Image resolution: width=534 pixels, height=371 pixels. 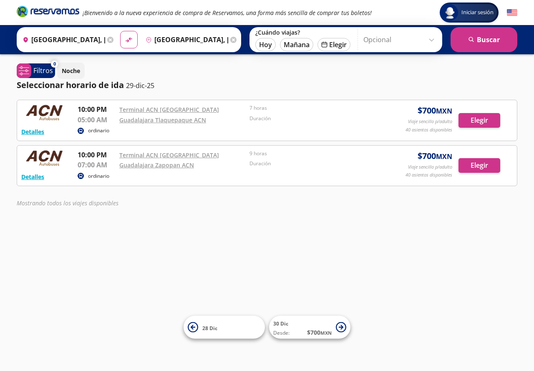 What do you see at coordinates (265, 45) in the screenshot?
I see `button: Hoy` at bounding box center [265, 45].